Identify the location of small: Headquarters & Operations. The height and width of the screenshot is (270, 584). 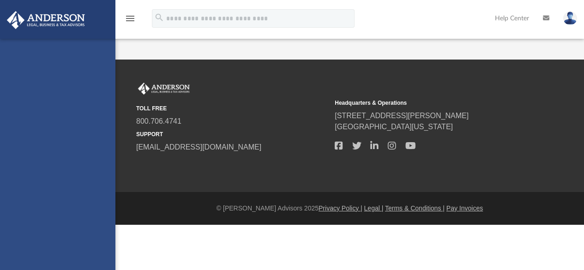
(431, 103).